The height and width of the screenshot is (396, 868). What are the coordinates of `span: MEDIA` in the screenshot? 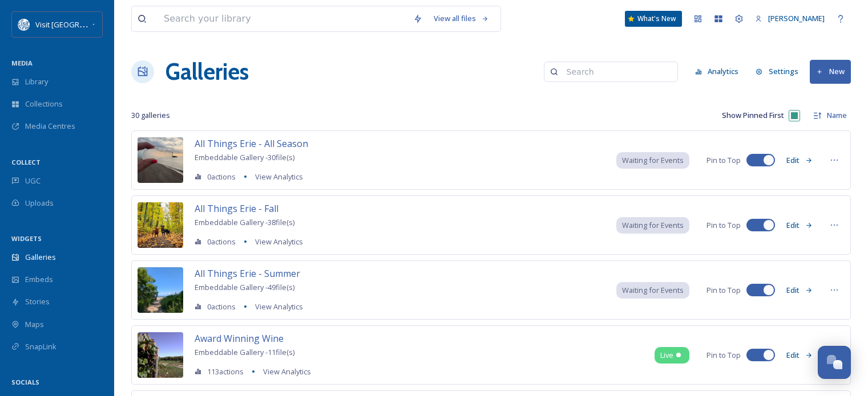 It's located at (22, 63).